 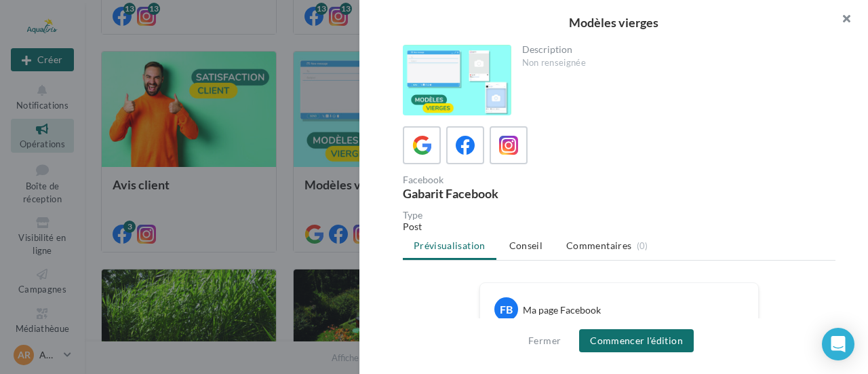 I want to click on div: Non renseignée, so click(x=674, y=63).